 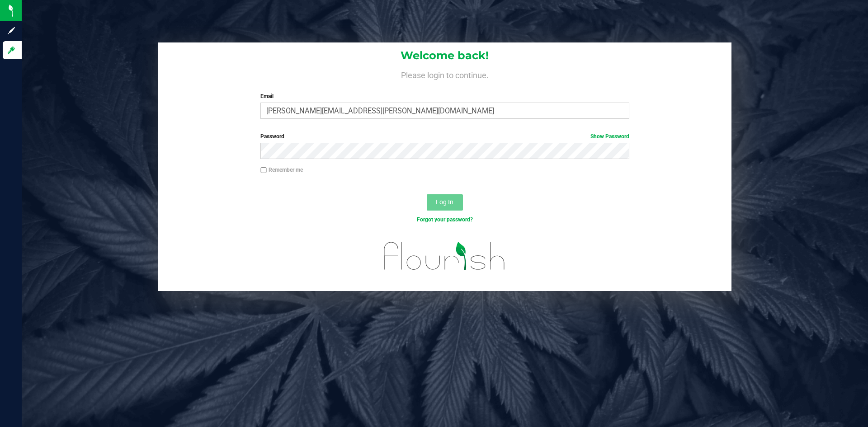 What do you see at coordinates (445, 202) in the screenshot?
I see `button: Log In` at bounding box center [445, 202].